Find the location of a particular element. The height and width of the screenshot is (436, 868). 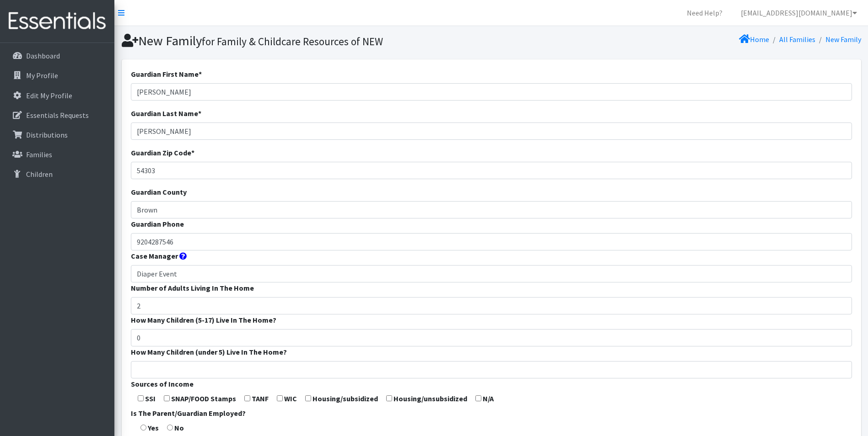

label: How Many Children (under 5) Live In The Home? is located at coordinates (208, 352).